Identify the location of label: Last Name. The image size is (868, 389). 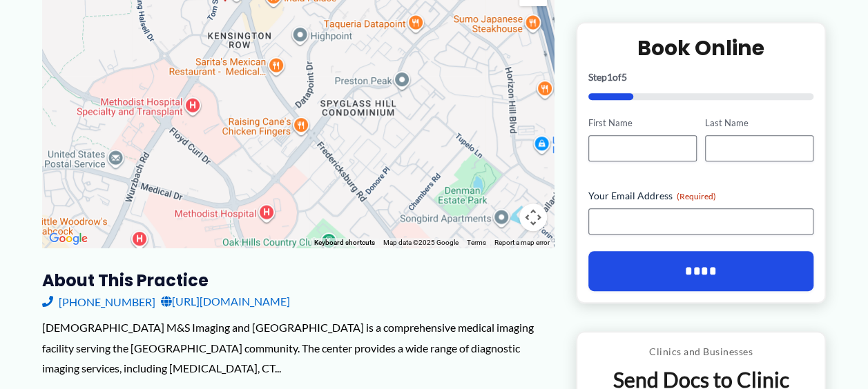
(759, 123).